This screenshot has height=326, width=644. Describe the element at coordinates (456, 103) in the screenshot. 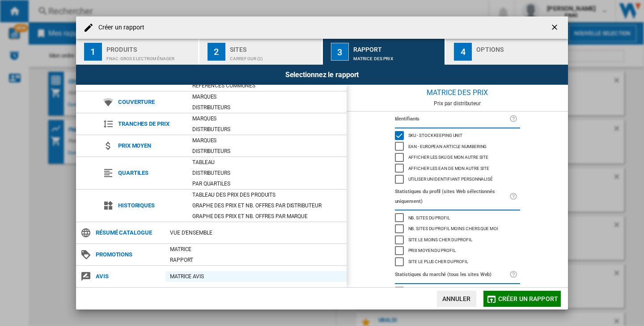

I see `div: Prix par distributeur` at that location.